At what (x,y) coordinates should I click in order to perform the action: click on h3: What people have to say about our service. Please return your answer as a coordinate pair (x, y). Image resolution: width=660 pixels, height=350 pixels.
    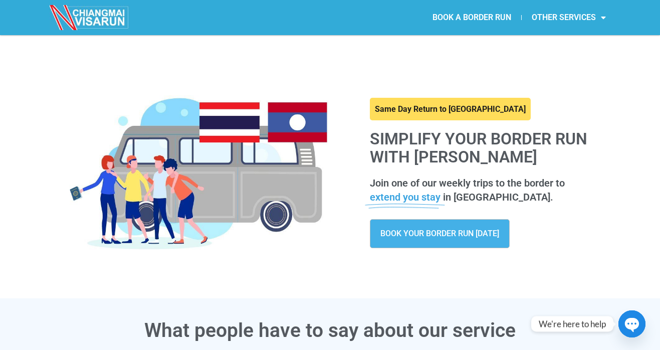
    Looking at the image, I should click on (330, 330).